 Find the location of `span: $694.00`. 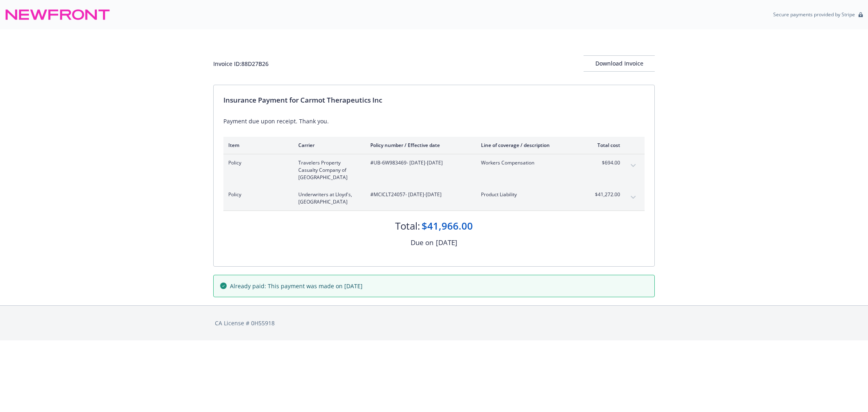

span: $694.00 is located at coordinates (605, 163).